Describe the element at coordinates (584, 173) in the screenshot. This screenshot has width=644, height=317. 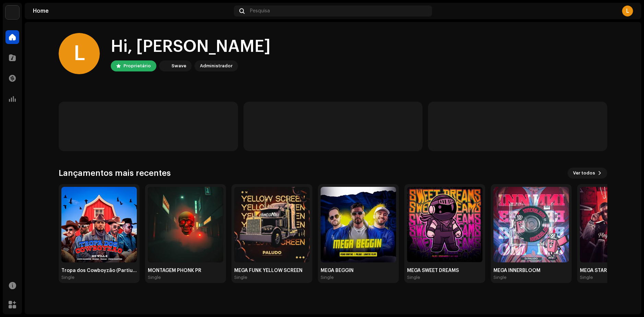
I see `span: Ver todos` at that location.